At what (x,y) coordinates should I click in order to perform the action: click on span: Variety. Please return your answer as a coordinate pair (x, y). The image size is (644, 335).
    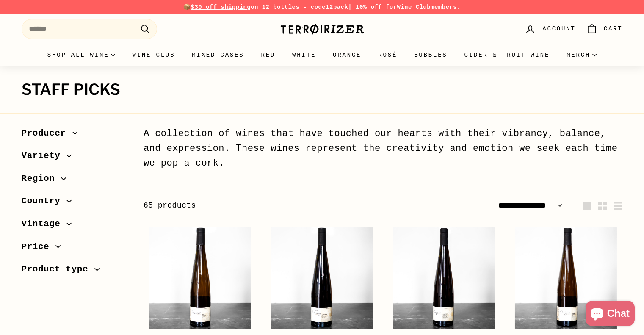
    Looking at the image, I should click on (44, 156).